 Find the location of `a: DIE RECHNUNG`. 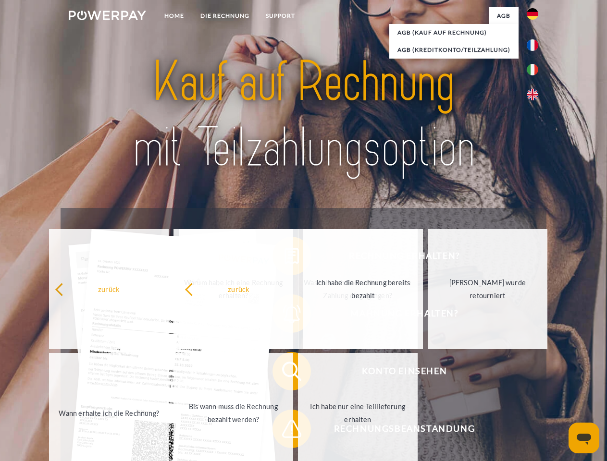

a: DIE RECHNUNG is located at coordinates (225, 16).